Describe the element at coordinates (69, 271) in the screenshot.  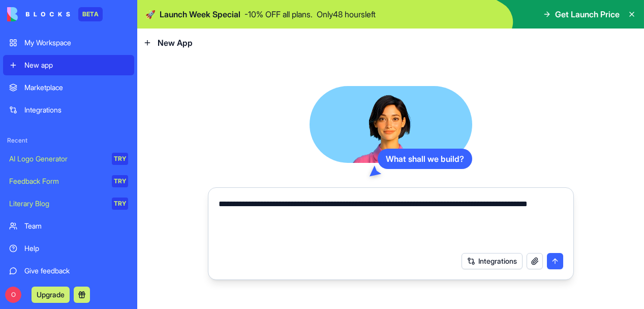
I see `a: Give feedback` at that location.